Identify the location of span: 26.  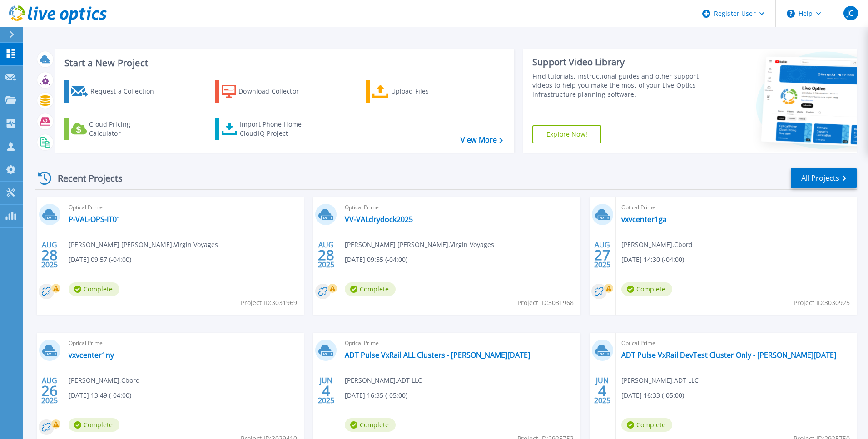
(49, 390).